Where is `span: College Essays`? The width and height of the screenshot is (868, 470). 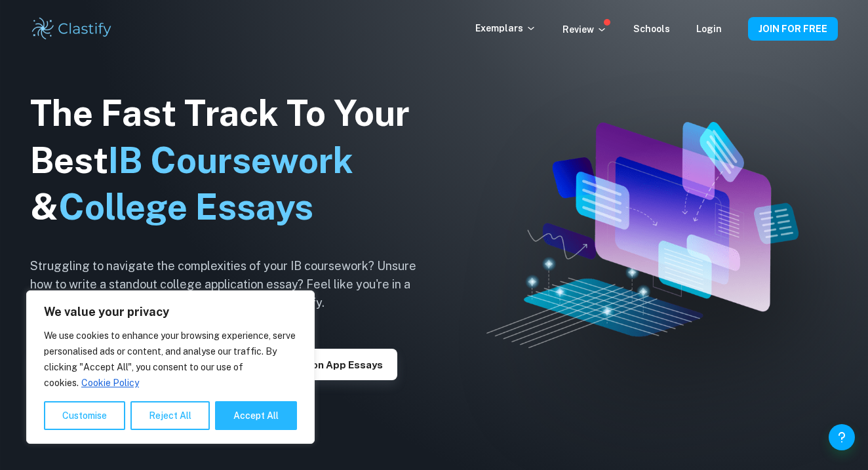
span: College Essays is located at coordinates (185, 207).